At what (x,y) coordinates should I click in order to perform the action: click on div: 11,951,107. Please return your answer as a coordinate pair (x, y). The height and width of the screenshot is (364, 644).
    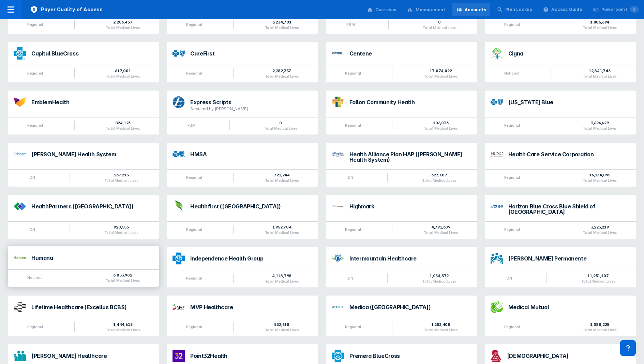
    Looking at the image, I should click on (598, 276).